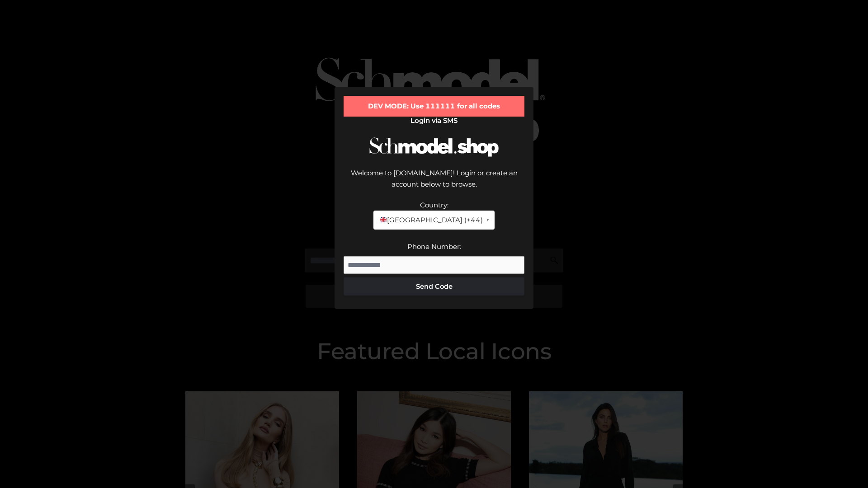  Describe the element at coordinates (434, 287) in the screenshot. I see `button: Send Code` at that location.